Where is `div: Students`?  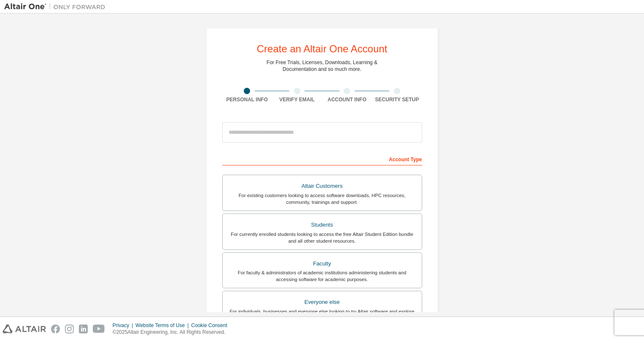 div: Students is located at coordinates (322, 225).